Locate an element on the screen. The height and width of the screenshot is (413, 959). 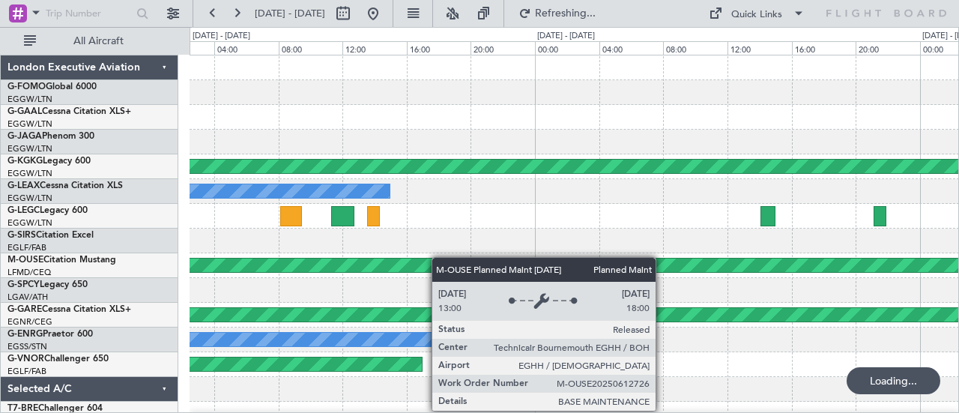
span: All Aircraft is located at coordinates (98, 41).